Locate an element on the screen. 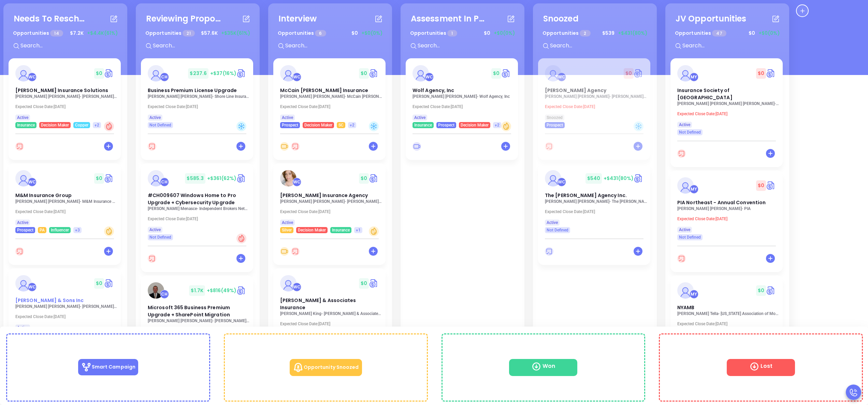 The width and height of the screenshot is (868, 405). span: $ 539 is located at coordinates (608, 33).